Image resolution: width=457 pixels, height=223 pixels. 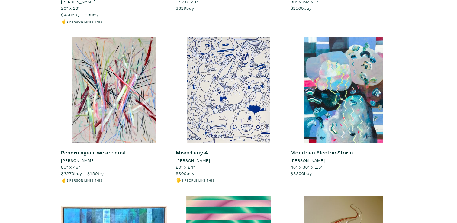 What do you see at coordinates (297, 173) in the screenshot?
I see `span: $3200` at bounding box center [297, 173].